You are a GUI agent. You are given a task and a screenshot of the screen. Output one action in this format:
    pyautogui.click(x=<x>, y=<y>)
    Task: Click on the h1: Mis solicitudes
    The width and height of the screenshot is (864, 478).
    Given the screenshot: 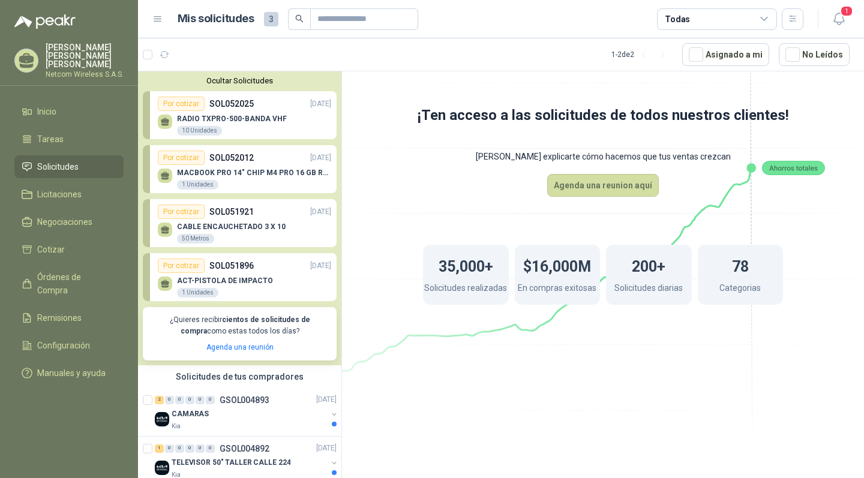 What is the action you would take?
    pyautogui.click(x=216, y=19)
    